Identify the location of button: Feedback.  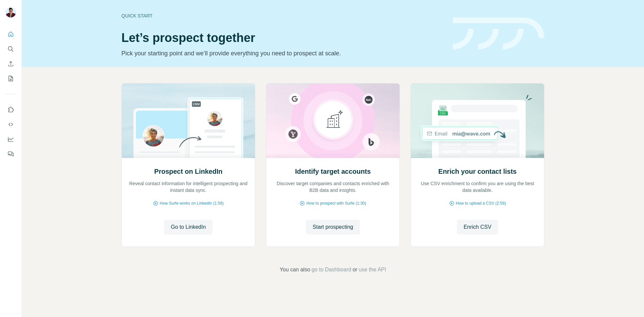
(10, 154).